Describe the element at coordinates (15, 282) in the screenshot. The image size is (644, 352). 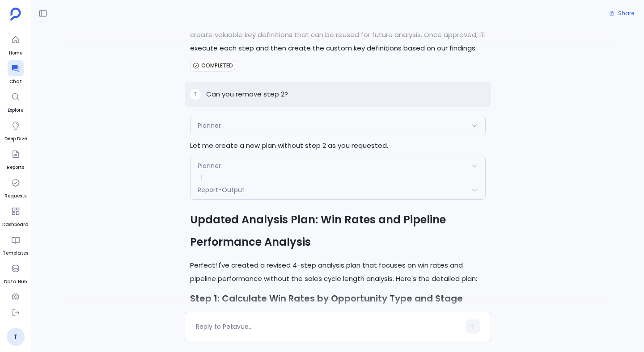
I see `span: Data Hub` at that location.